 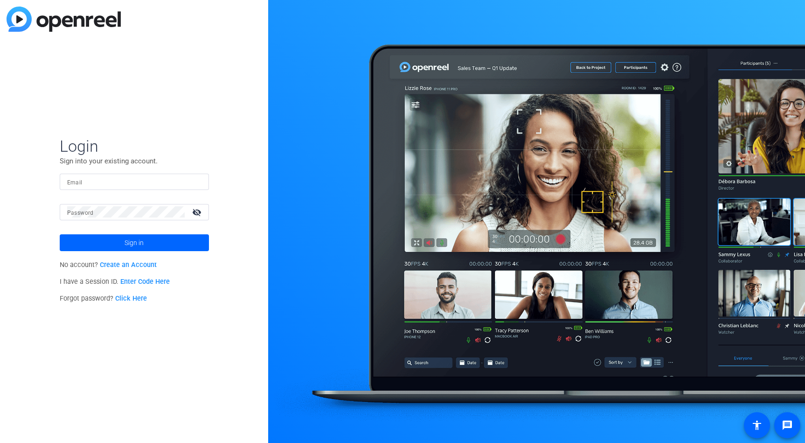 What do you see at coordinates (134, 181) in the screenshot?
I see `input: Enter Email Address` at bounding box center [134, 181].